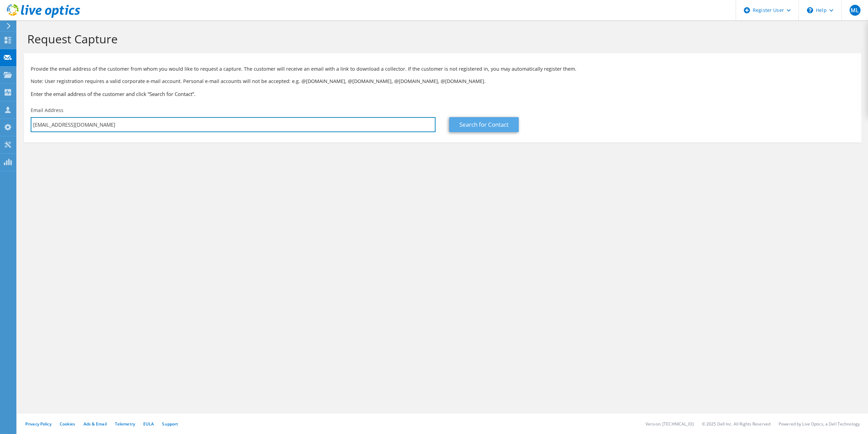  I want to click on a: Privacy Policy, so click(38, 424).